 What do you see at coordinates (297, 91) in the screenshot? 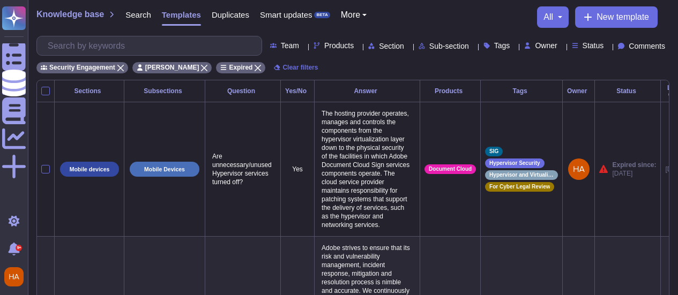
I see `div: Yes/No` at bounding box center [297, 91].